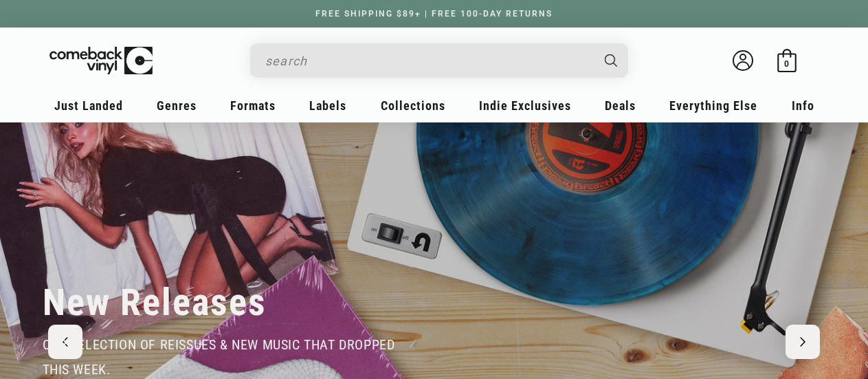 This screenshot has width=868, height=379. Describe the element at coordinates (439, 60) in the screenshot. I see `div: Search` at that location.